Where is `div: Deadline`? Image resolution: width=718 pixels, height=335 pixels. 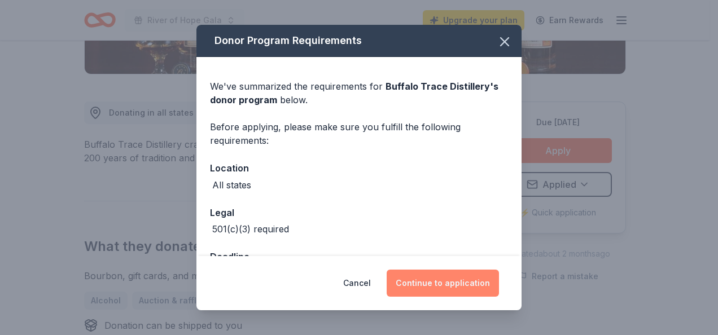 div: Deadline is located at coordinates (359, 257).